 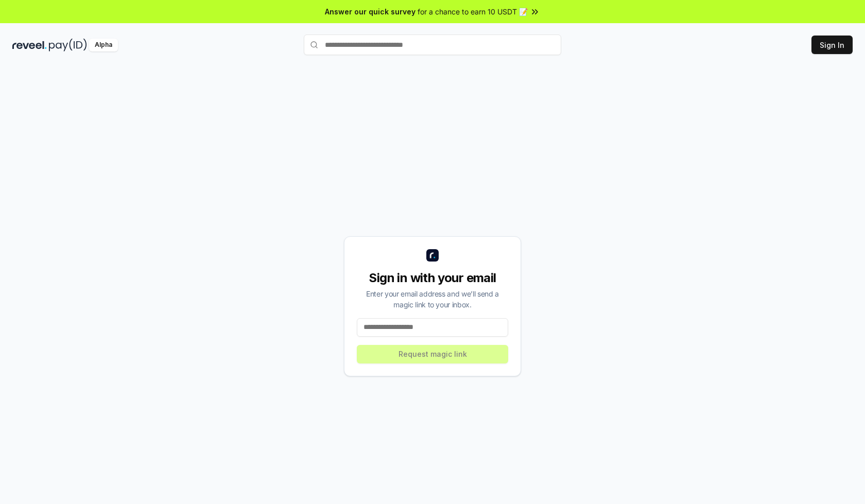 I want to click on img: logo_small, so click(x=432, y=255).